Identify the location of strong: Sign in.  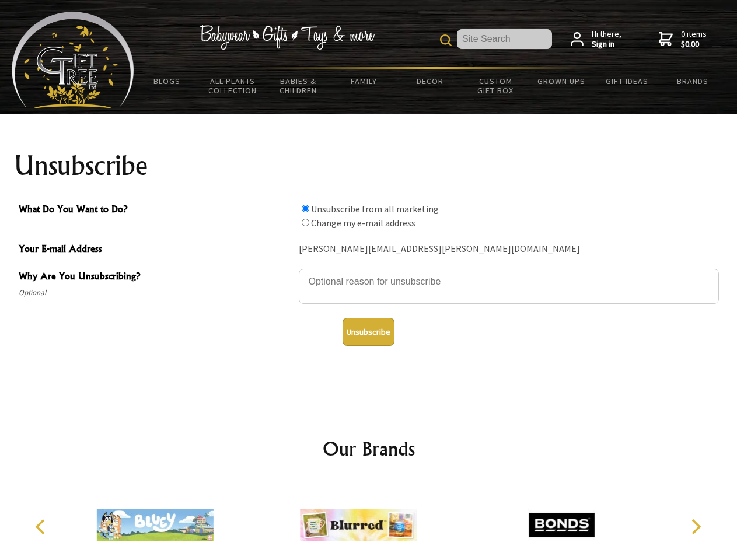
(606, 44).